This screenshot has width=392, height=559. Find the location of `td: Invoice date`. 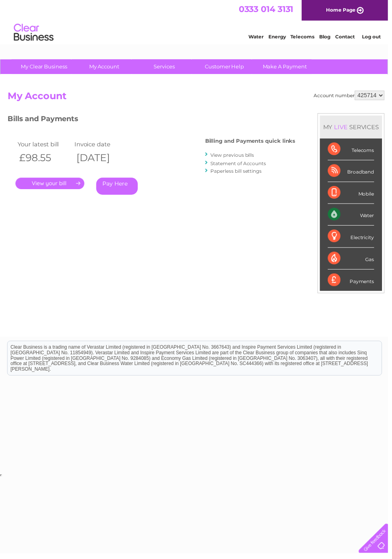

td: Invoice date is located at coordinates (102, 146).